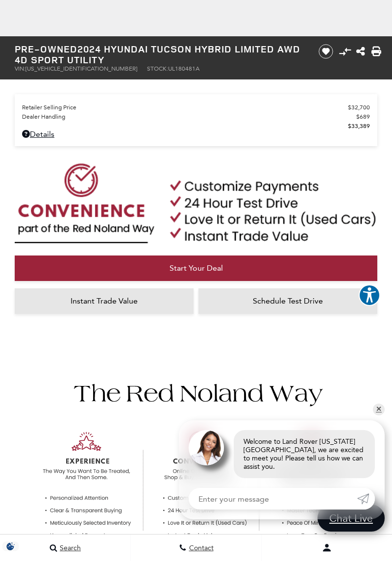 This screenshot has height=561, width=392. Describe the element at coordinates (196, 268) in the screenshot. I see `a: Start Your Deal` at that location.